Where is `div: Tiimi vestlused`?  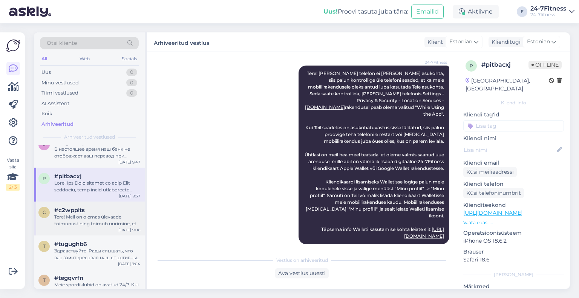
div: Tiimi vestlused is located at coordinates (60, 93).